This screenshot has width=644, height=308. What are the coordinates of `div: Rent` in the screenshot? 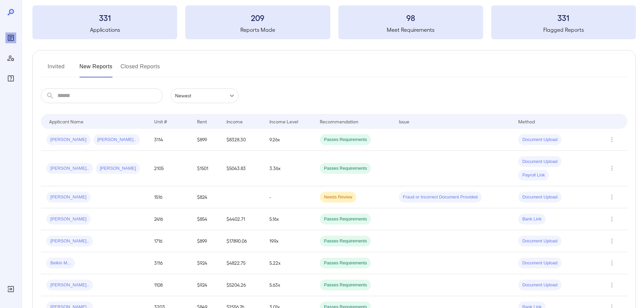 It's located at (203, 121).